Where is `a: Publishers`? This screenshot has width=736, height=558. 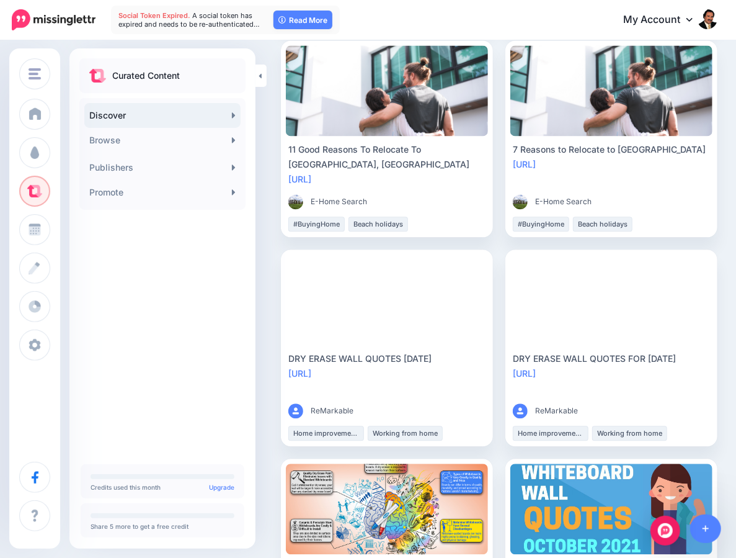
a: Publishers is located at coordinates (163, 167).